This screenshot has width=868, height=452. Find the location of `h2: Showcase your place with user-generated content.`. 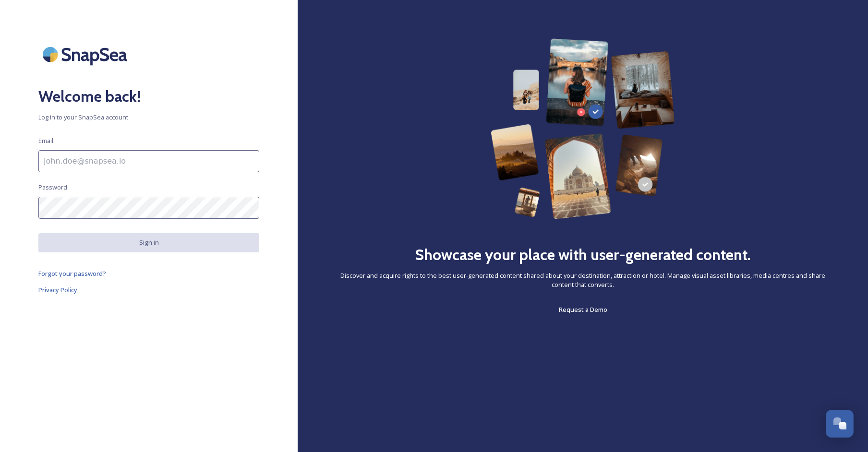

h2: Showcase your place with user-generated content. is located at coordinates (583, 255).